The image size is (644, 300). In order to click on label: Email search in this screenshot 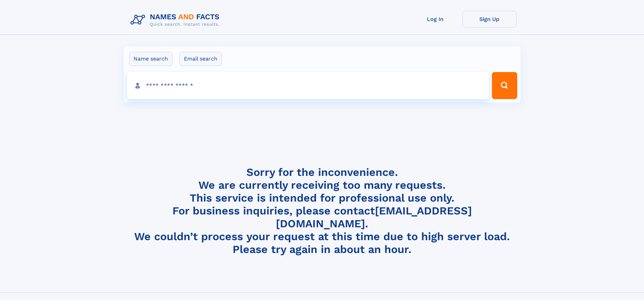, I will do `click(201, 59)`.